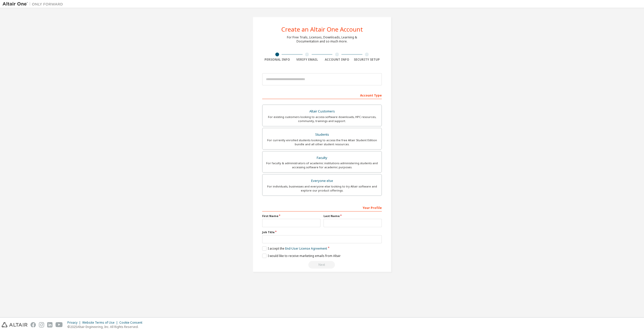  I want to click on label: I accept the, so click(294, 248).